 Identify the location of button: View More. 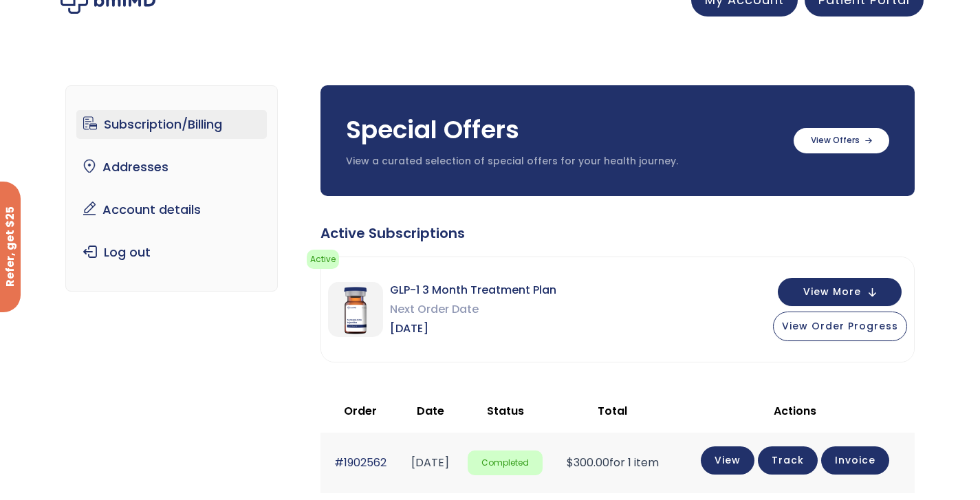
(840, 292).